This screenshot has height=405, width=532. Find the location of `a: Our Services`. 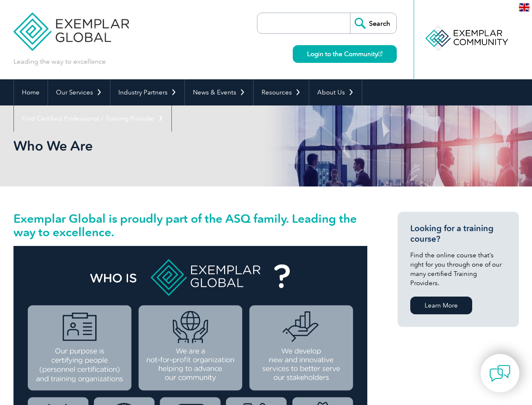

a: Our Services is located at coordinates (79, 93).